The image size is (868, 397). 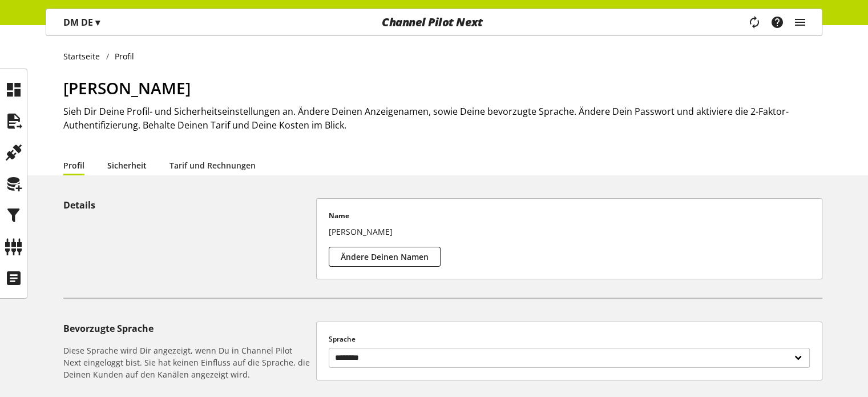 I want to click on a: Tarif und Rechnungen, so click(x=212, y=165).